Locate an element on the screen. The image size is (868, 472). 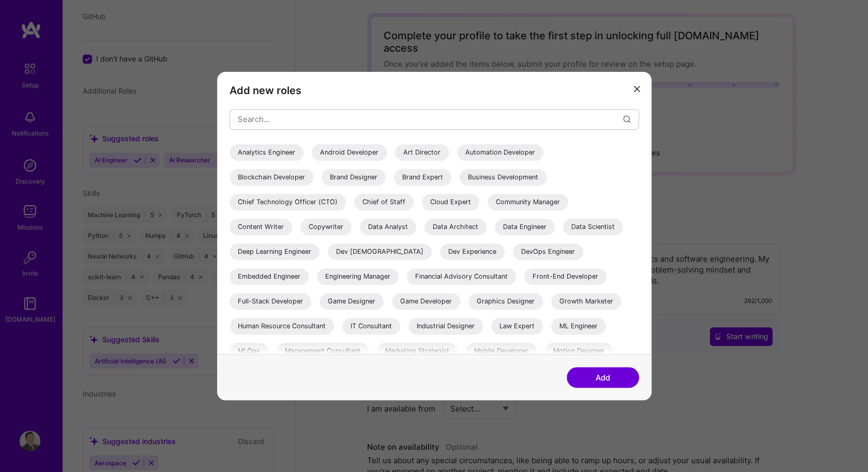
div: Chief Technology Officer (CTO) is located at coordinates (287, 202).